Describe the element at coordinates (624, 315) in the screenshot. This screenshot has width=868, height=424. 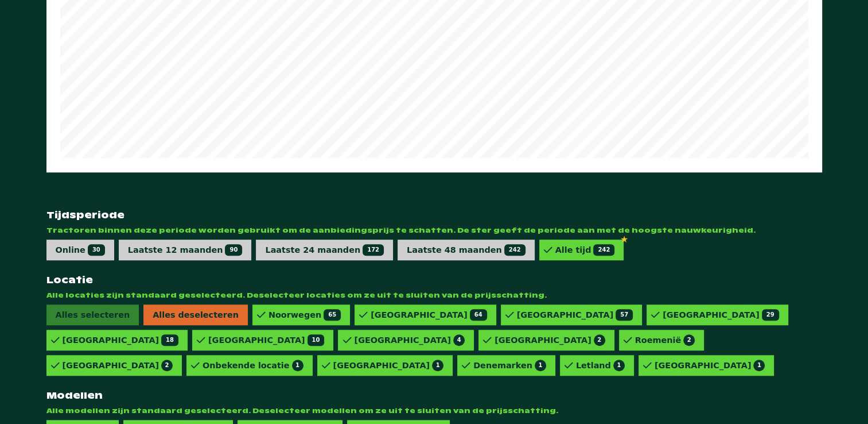
I see `span: 57` at that location.